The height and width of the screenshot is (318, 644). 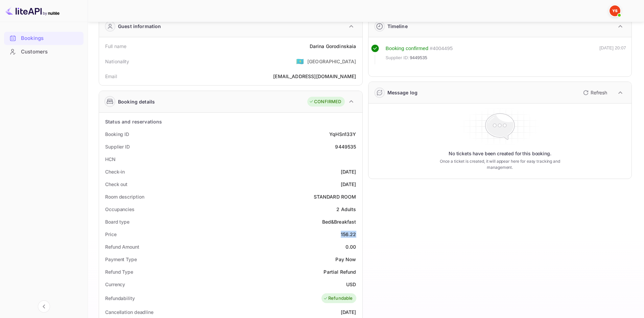 I want to click on div: Occupancies, so click(x=120, y=209).